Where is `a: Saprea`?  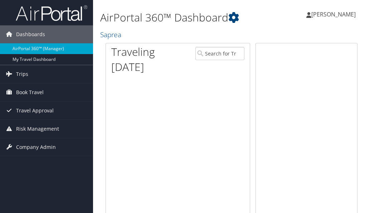 a: Saprea is located at coordinates (112, 34).